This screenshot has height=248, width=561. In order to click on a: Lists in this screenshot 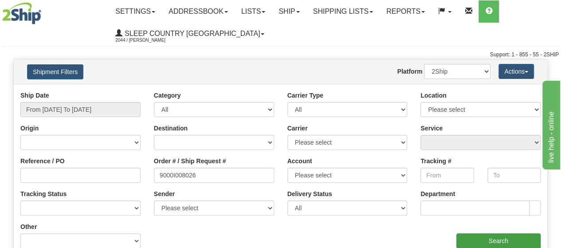, I will do `click(253, 12)`.